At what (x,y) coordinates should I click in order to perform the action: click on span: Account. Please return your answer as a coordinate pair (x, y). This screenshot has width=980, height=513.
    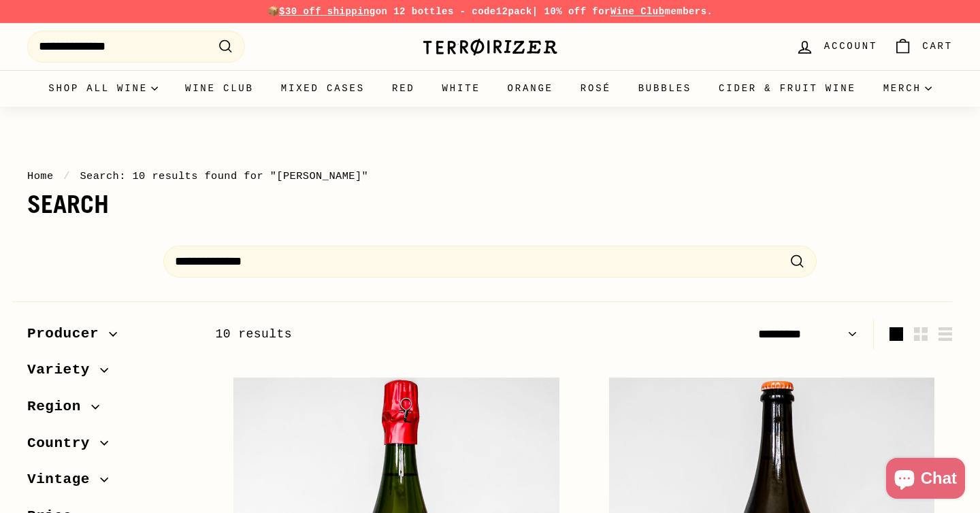
    Looking at the image, I should click on (851, 46).